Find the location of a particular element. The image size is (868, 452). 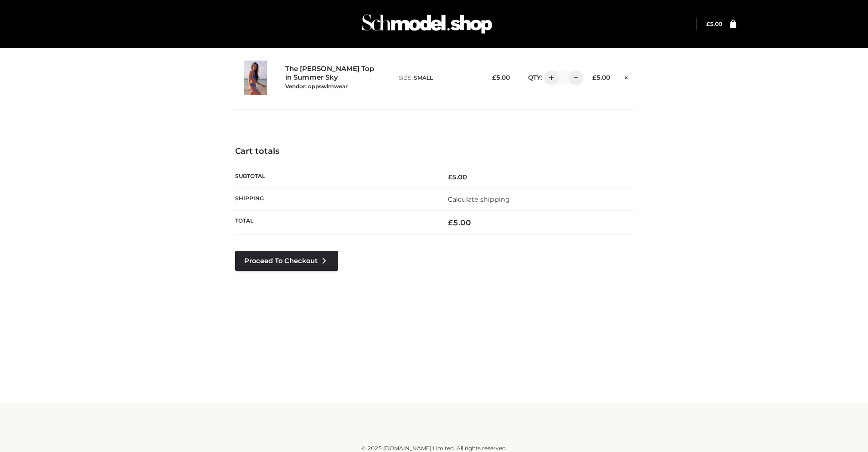

a: £5.00 is located at coordinates (714, 24).